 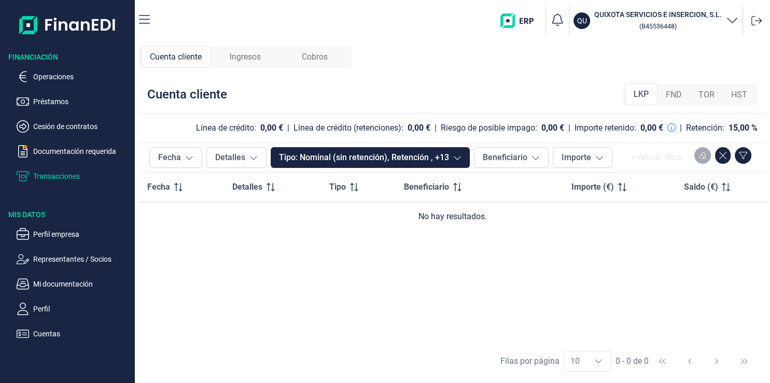 I want to click on div: Ingresos, so click(x=245, y=57).